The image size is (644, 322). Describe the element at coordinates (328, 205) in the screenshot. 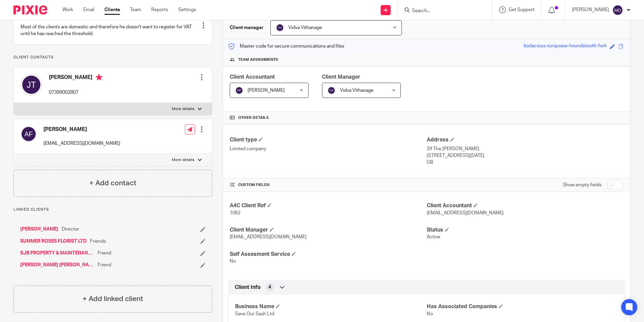

I see `h4: A4C Client Ref` at that location.